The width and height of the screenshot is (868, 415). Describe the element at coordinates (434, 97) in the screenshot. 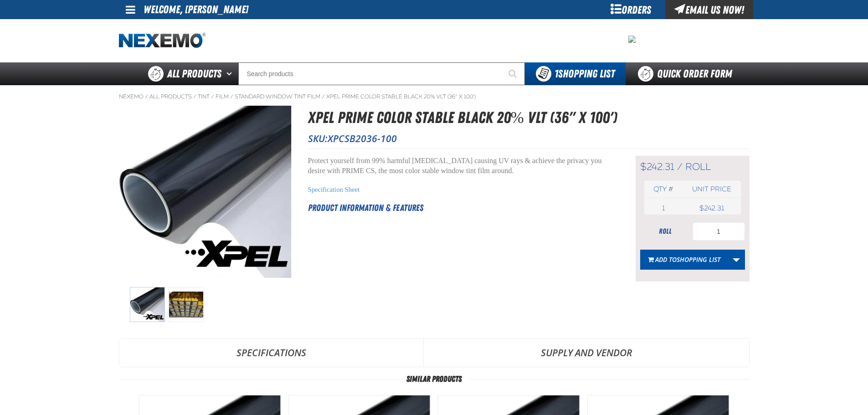

I see `nav: Breadcrumbs` at that location.